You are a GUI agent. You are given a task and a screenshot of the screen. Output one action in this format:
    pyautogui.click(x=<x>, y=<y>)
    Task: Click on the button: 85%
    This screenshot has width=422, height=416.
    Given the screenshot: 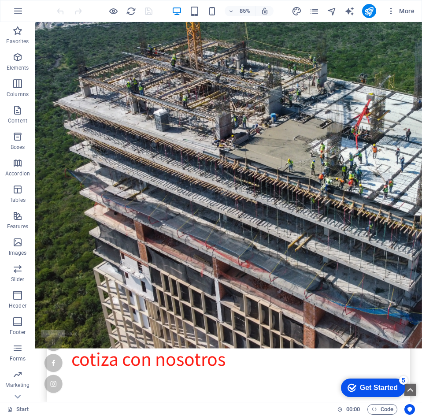 What is the action you would take?
    pyautogui.click(x=240, y=11)
    